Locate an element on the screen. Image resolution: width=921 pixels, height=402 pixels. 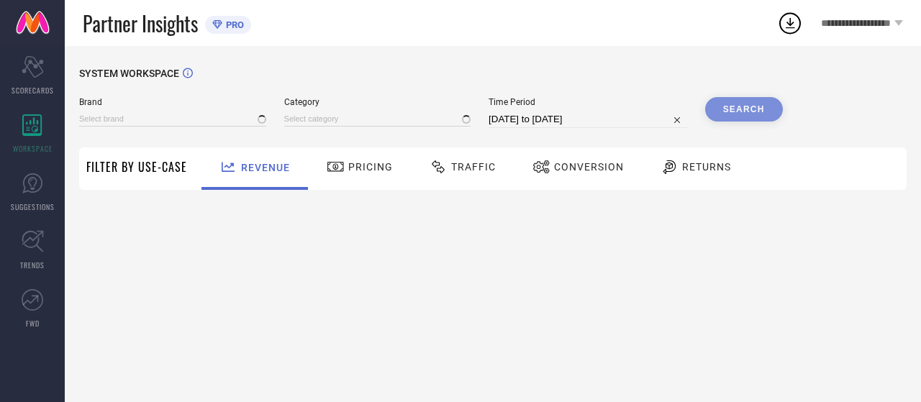
span: SUGGESTIONS is located at coordinates (32, 207).